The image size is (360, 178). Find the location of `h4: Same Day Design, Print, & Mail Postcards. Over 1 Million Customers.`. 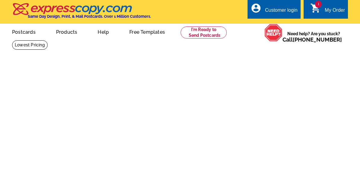

h4: Same Day Design, Print, & Mail Postcards. Over 1 Million Customers. is located at coordinates (89, 16).